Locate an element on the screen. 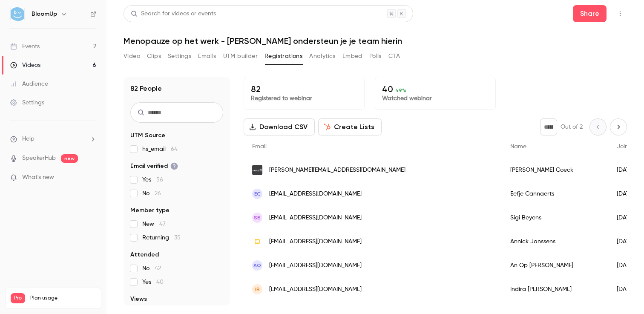 This screenshot has width=644, height=314. span: 56 is located at coordinates (160, 180).